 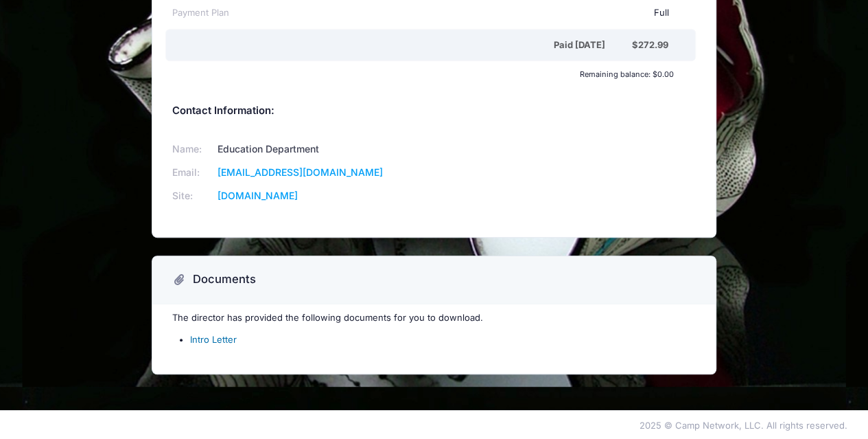 I want to click on p: The director has provided the following documents for you to download., so click(x=433, y=318).